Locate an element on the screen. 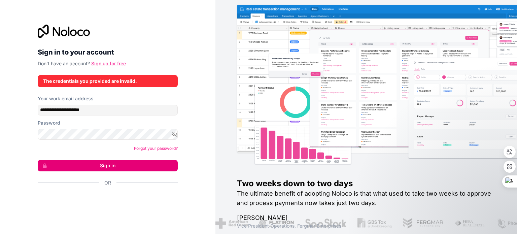 The height and width of the screenshot is (234, 517). label: Password is located at coordinates (49, 123).